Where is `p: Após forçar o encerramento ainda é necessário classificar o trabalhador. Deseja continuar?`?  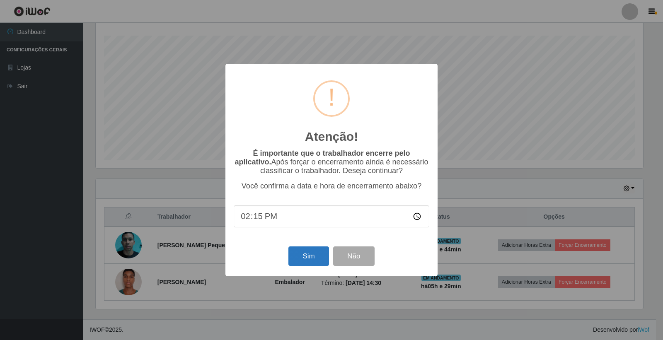 p: Após forçar o encerramento ainda é necessário classificar o trabalhador. Deseja continuar? is located at coordinates (331, 162).